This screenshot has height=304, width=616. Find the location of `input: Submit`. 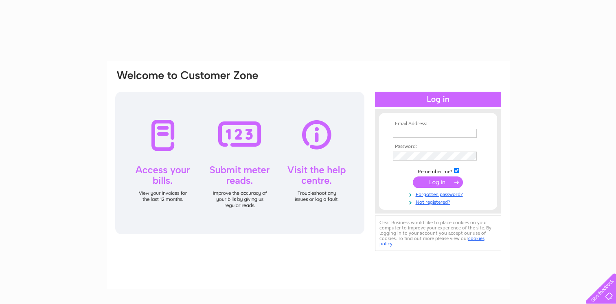

input: Submit is located at coordinates (438, 182).